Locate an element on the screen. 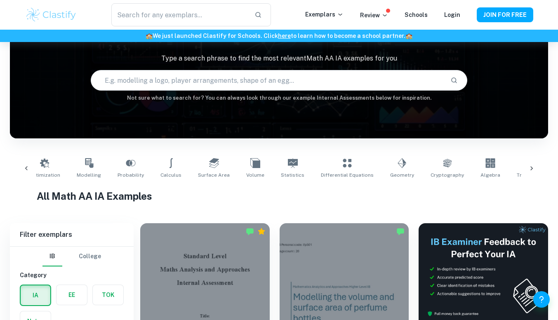  a: JOIN FOR FREE is located at coordinates (505, 15).